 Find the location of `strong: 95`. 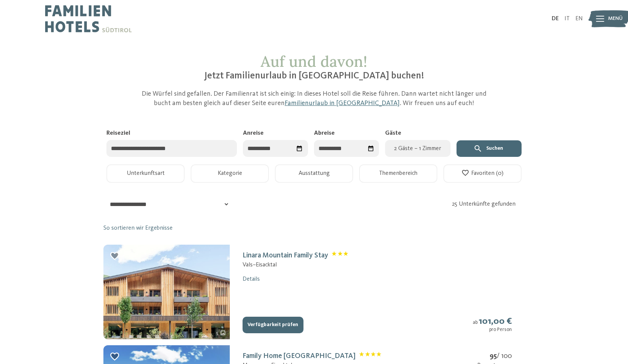

strong: 95 is located at coordinates (493, 356).